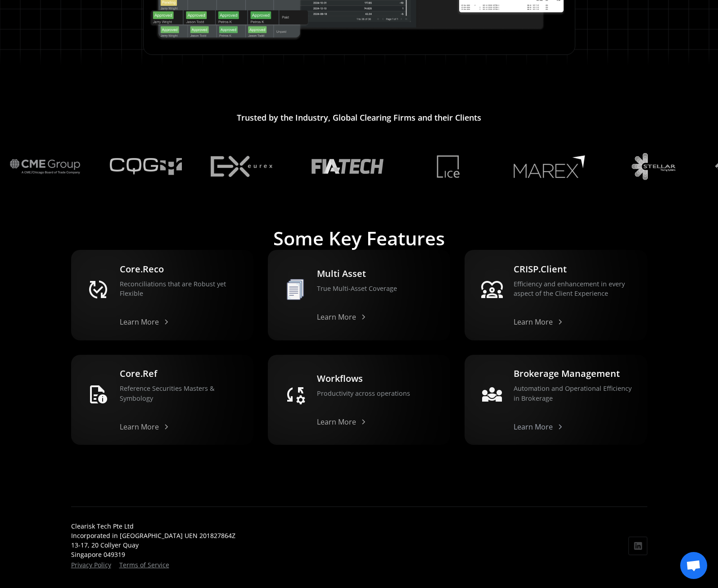 Image resolution: width=718 pixels, height=588 pixels. What do you see at coordinates (144, 564) in the screenshot?
I see `a: Terms of Service` at bounding box center [144, 564].